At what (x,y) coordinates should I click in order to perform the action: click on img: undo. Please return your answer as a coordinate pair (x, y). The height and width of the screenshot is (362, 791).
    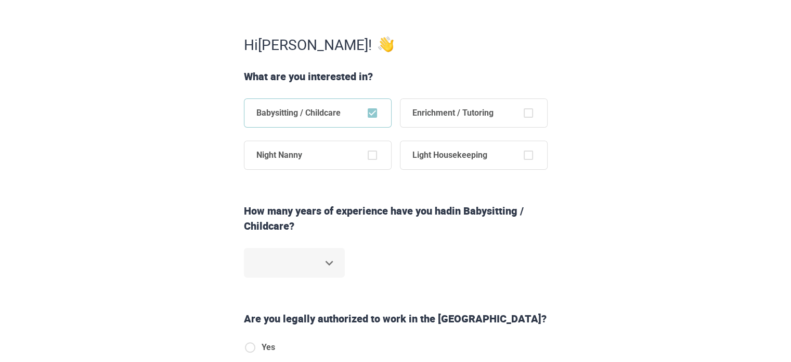
    Looking at the image, I should click on (386, 44).